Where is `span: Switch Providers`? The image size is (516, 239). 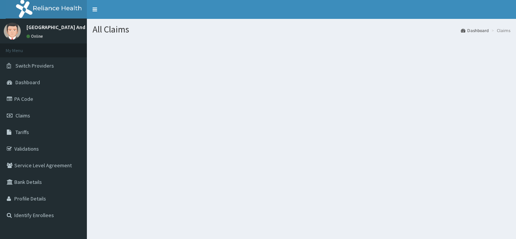 span: Switch Providers is located at coordinates (35, 66).